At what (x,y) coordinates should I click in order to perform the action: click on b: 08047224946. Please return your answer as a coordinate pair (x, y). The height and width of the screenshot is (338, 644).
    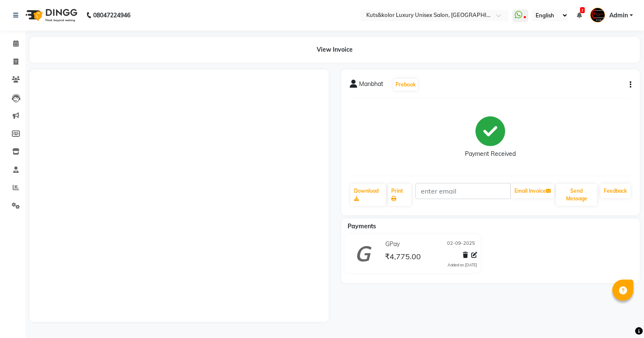
    Looking at the image, I should click on (112, 15).